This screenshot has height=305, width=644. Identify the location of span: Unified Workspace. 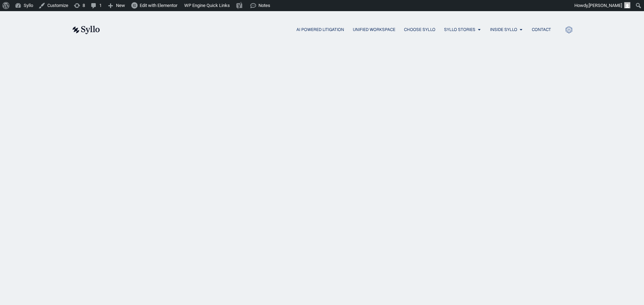
(374, 29).